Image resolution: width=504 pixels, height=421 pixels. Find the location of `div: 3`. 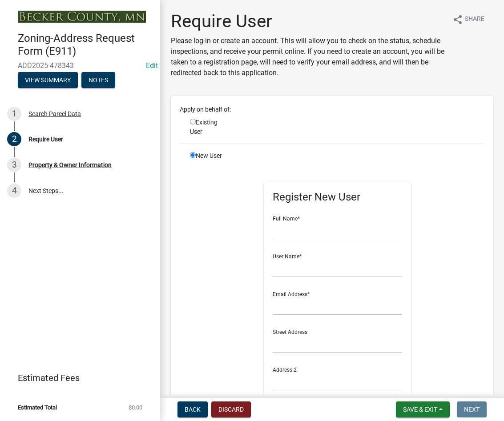

div: 3 is located at coordinates (14, 165).